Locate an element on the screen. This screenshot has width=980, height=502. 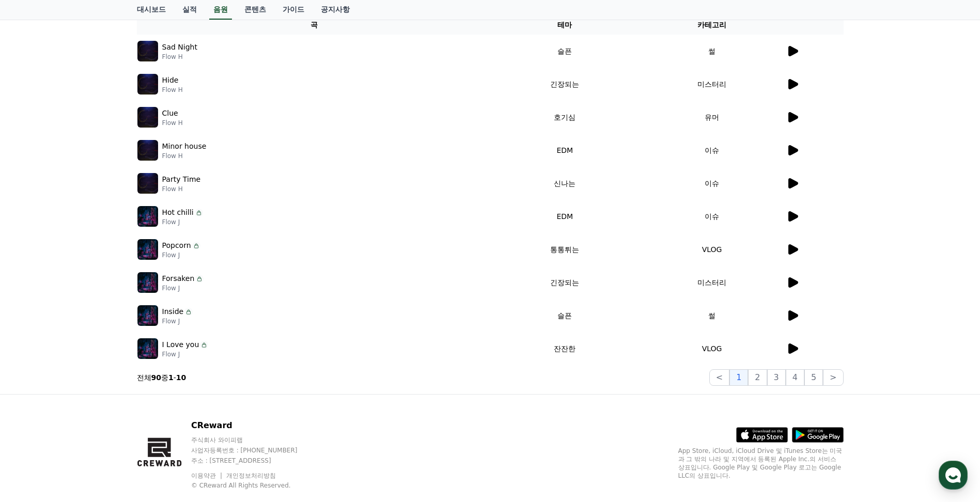
button: 3 is located at coordinates (777, 377).